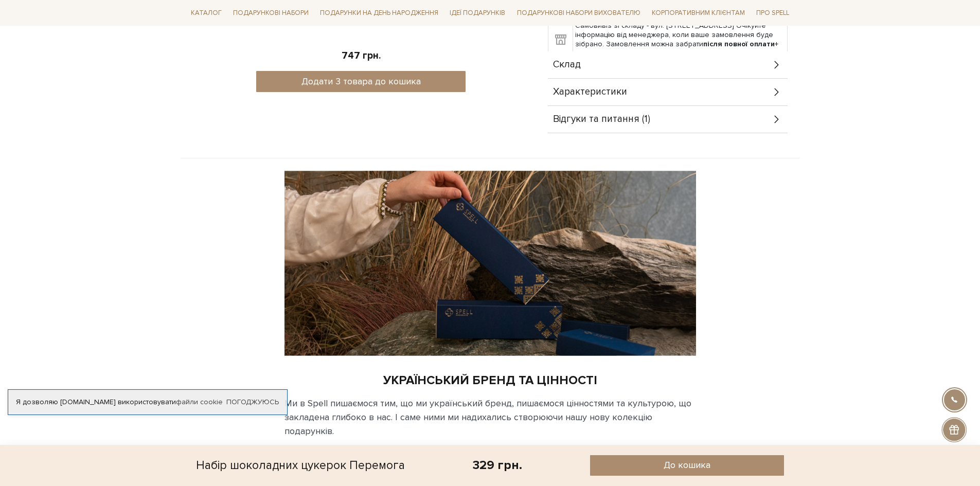 The height and width of the screenshot is (486, 980). Describe the element at coordinates (270, 13) in the screenshot. I see `a: Подарункові набори` at that location.